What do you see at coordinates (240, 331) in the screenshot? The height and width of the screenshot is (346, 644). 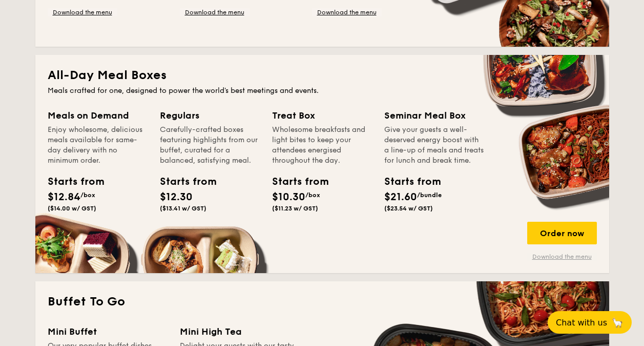 I see `div: Mini High Tea` at bounding box center [240, 331].